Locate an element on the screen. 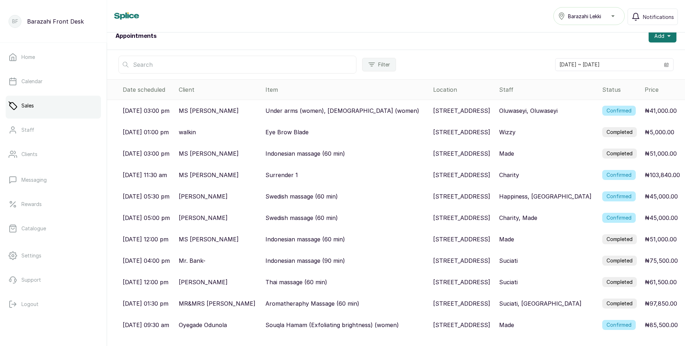 The height and width of the screenshot is (346, 685). button: Logout is located at coordinates (53, 304).